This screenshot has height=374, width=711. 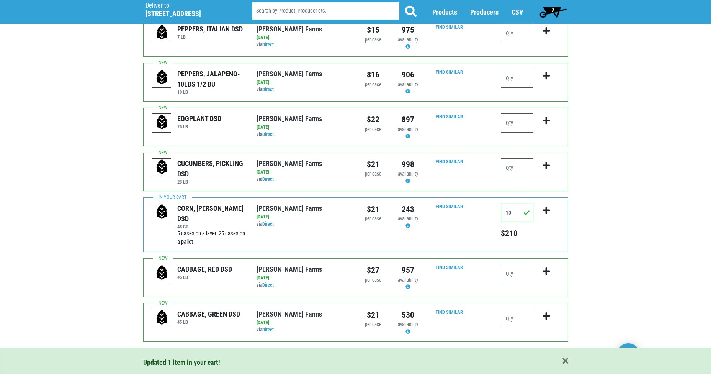 What do you see at coordinates (553, 10) in the screenshot?
I see `span: 7` at bounding box center [553, 10].